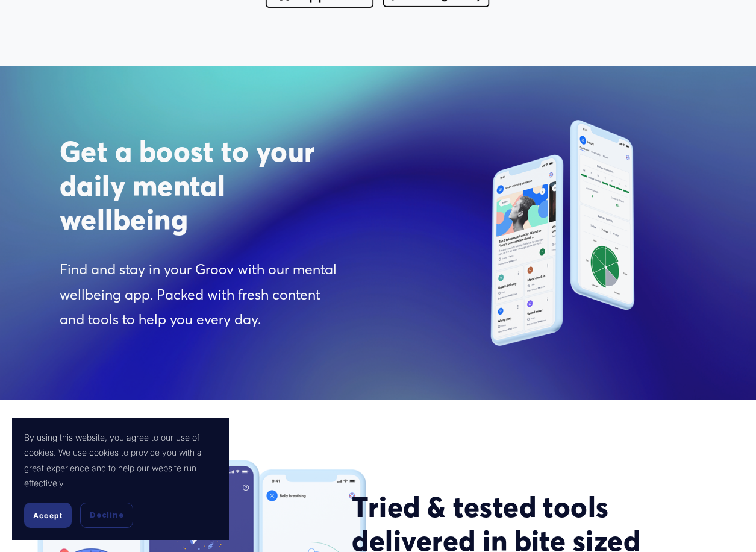 The height and width of the screenshot is (552, 756). I want to click on span: Decline, so click(107, 515).